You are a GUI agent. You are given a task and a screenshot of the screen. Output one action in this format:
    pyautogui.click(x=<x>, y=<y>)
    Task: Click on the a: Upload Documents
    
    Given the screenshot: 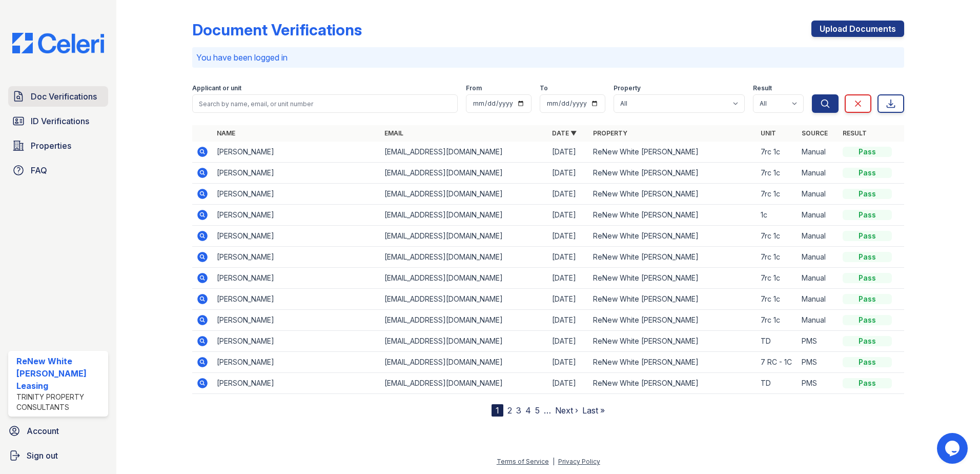 What is the action you would take?
    pyautogui.click(x=858, y=28)
    